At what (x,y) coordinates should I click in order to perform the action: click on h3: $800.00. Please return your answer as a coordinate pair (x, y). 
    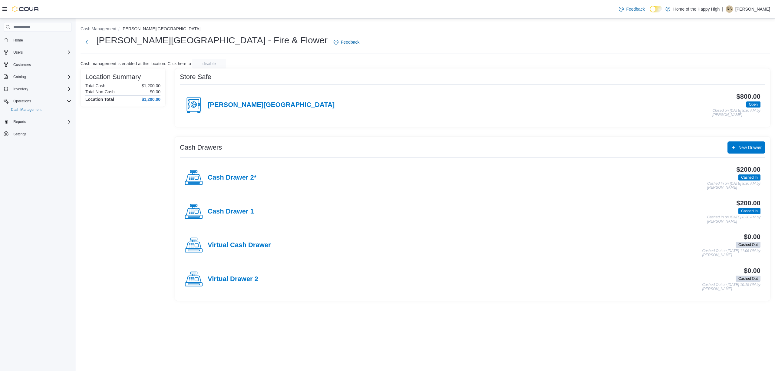
    Looking at the image, I should click on (748, 97).